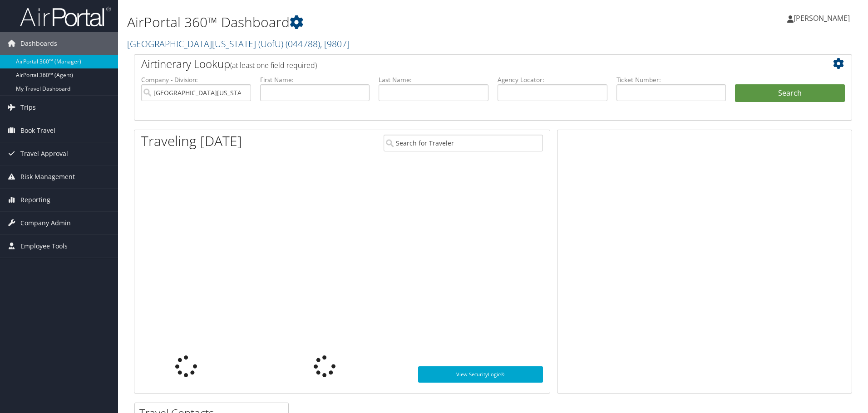 The width and height of the screenshot is (868, 413). Describe the element at coordinates (44, 246) in the screenshot. I see `span: Employee Tools` at that location.